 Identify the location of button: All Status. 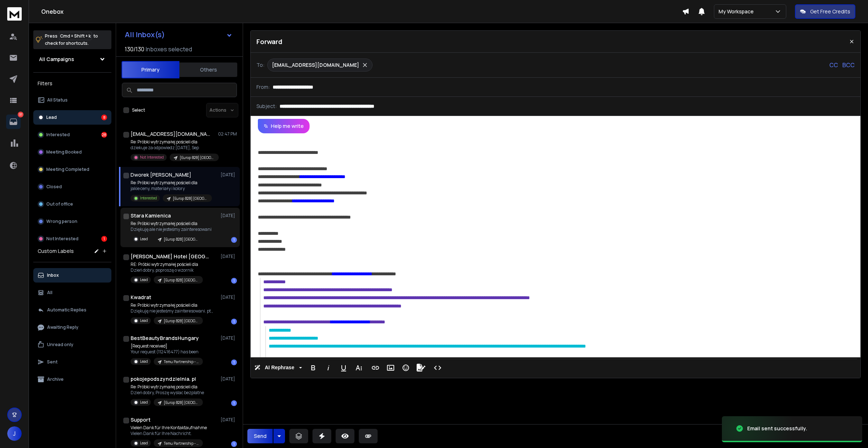
(72, 100).